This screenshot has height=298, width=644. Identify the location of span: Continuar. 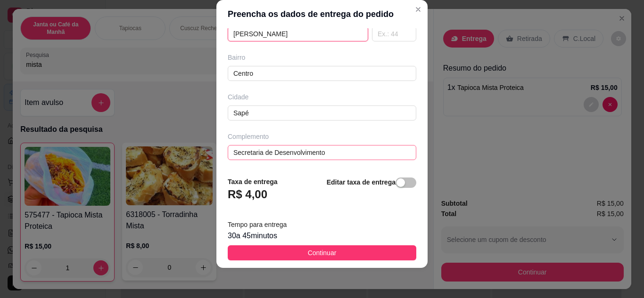
(322, 253).